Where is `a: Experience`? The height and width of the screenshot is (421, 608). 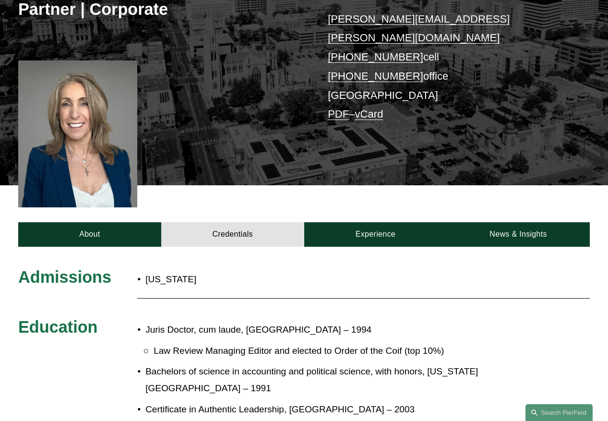
a: Experience is located at coordinates (376, 234).